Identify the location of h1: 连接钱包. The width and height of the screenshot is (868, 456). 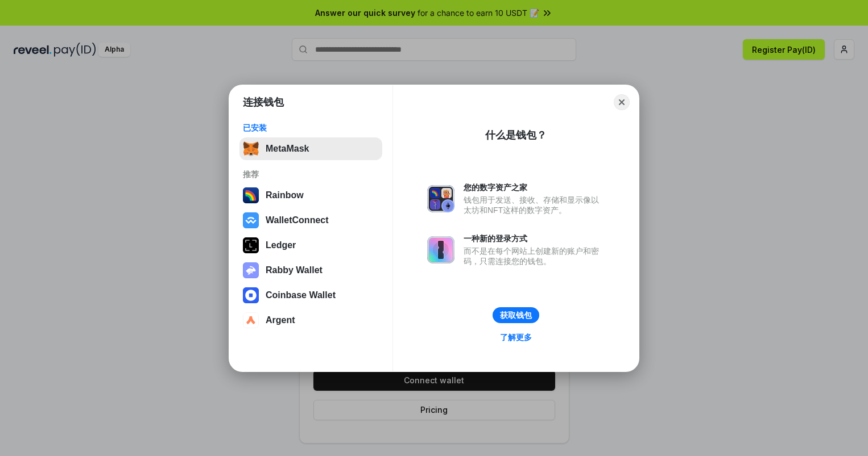
(264, 102).